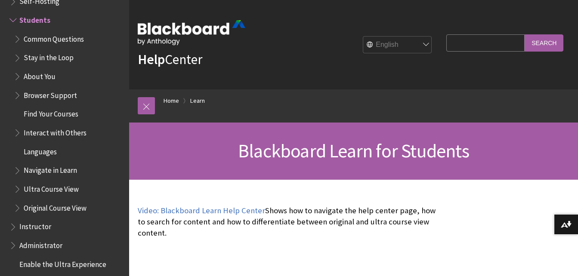  Describe the element at coordinates (51, 188) in the screenshot. I see `span: Ultra Course View` at that location.